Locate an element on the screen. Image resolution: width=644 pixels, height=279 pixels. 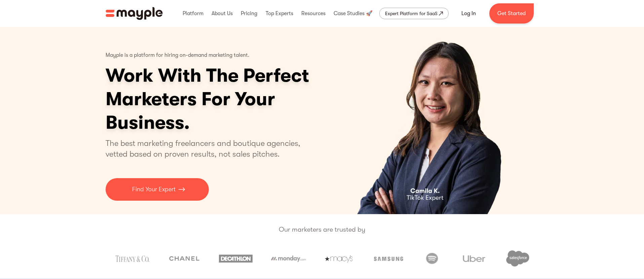
div: Resources is located at coordinates (313, 14).